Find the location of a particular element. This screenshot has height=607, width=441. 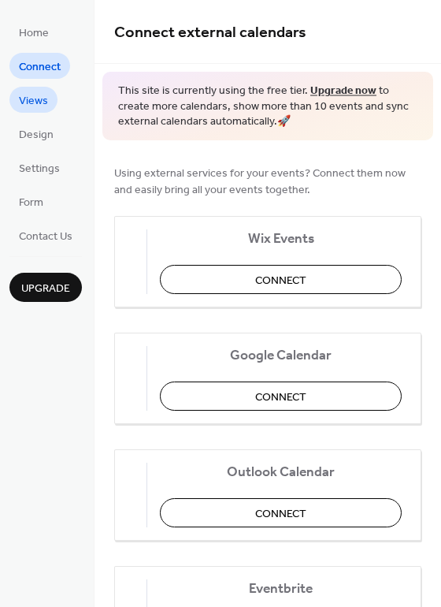

span: Settings is located at coordinates (39, 169).